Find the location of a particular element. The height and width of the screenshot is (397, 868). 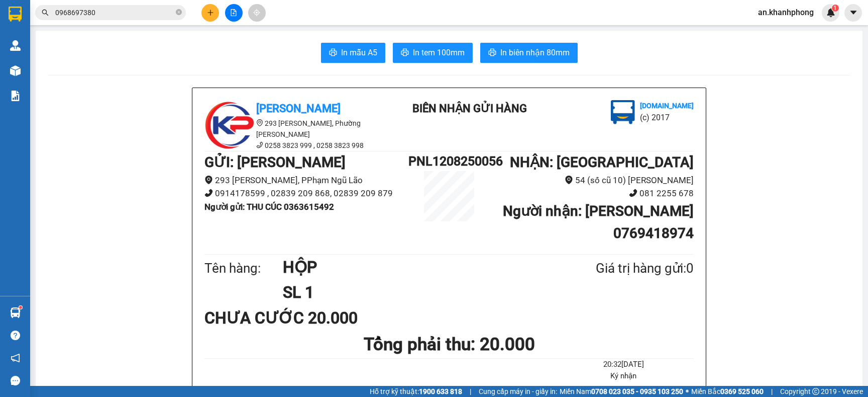

div: Giá trị hàng gửi: 0 is located at coordinates (620, 268).